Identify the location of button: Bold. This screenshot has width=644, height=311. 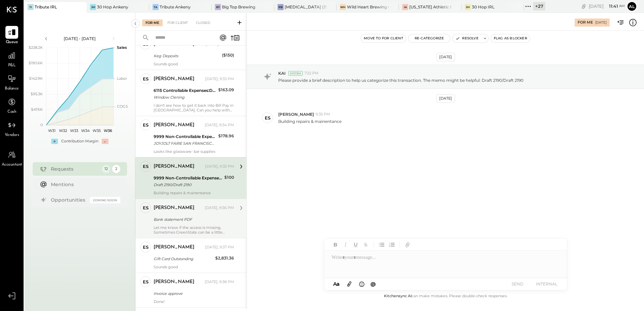
(336, 245).